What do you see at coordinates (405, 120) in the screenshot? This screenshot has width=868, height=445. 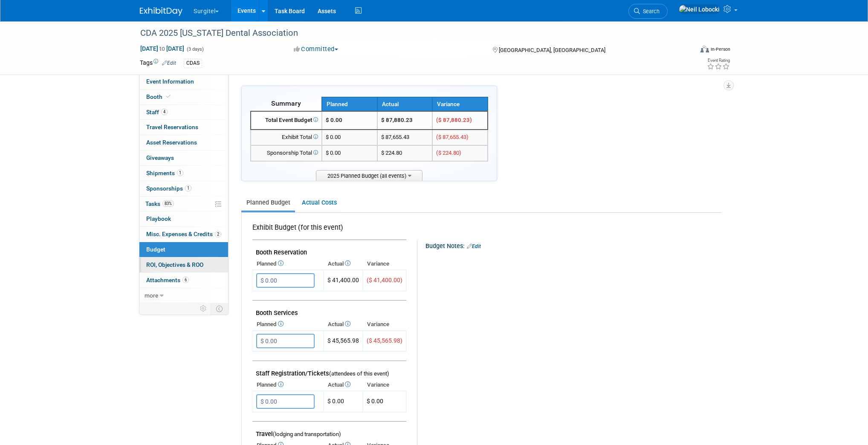 I see `td: $ 87,880.23` at bounding box center [405, 120].